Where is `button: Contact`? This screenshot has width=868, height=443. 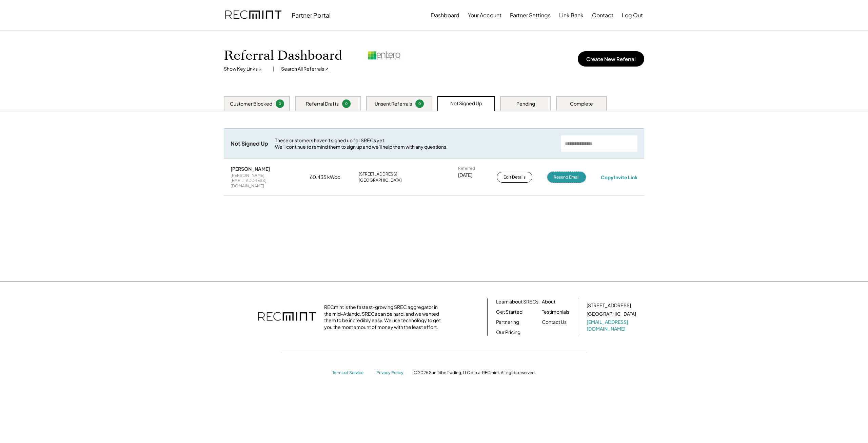 button: Contact is located at coordinates (602, 15).